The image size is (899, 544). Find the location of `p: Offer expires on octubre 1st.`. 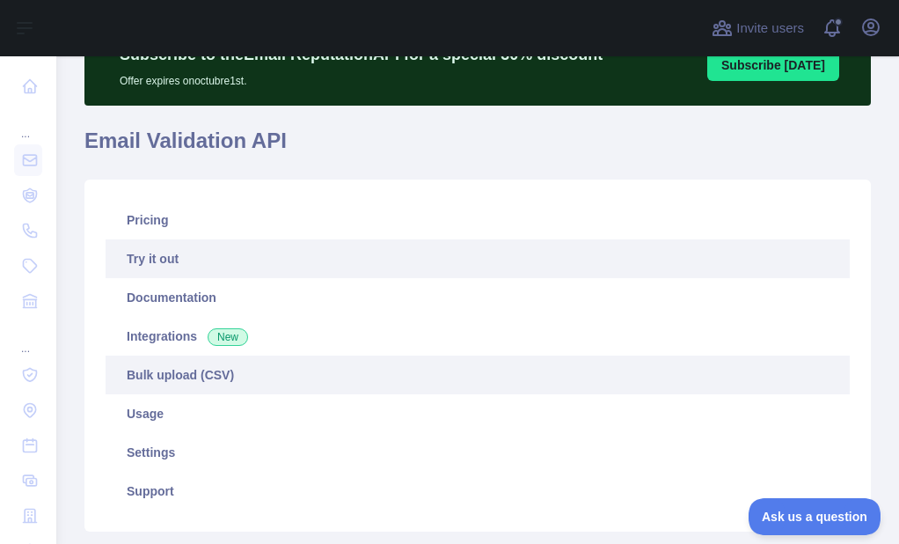

p: Offer expires on octubre 1st. is located at coordinates (361, 77).